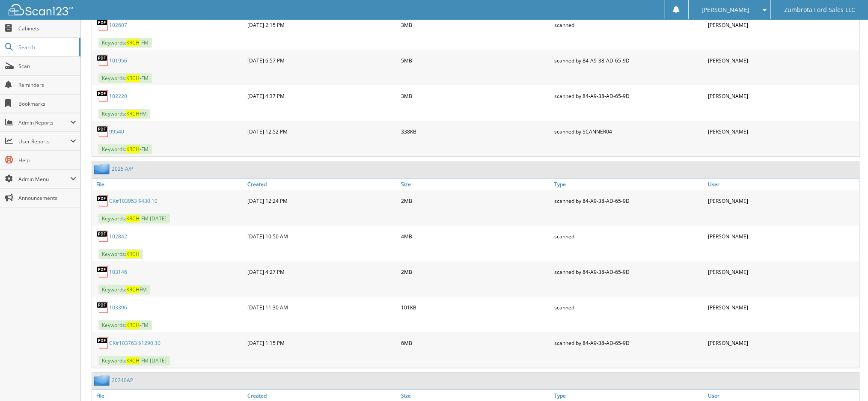 The width and height of the screenshot is (868, 401). Describe the element at coordinates (475, 132) in the screenshot. I see `div: 338KB` at that location.